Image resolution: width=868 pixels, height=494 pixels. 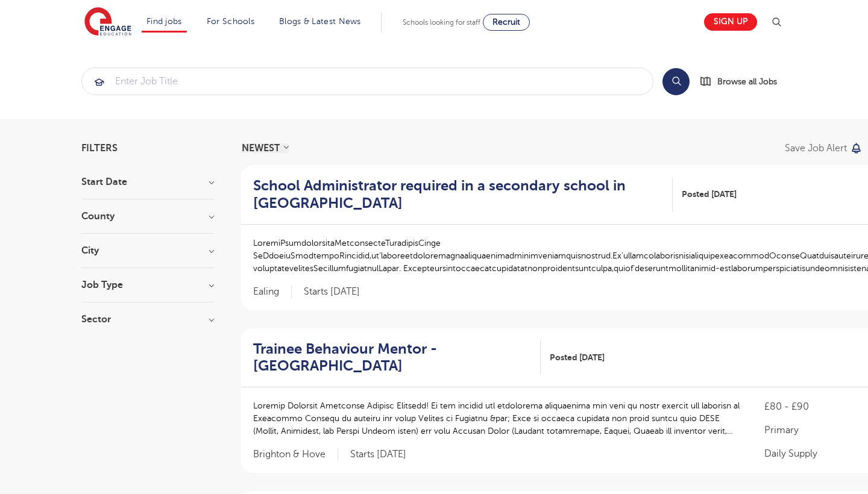 I want to click on h3: County, so click(x=148, y=216).